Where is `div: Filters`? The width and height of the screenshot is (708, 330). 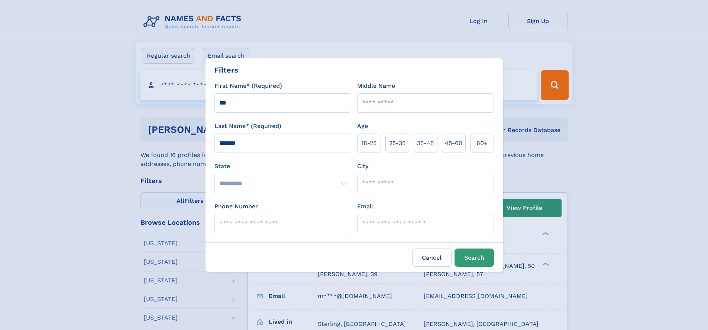 div: Filters is located at coordinates (226, 70).